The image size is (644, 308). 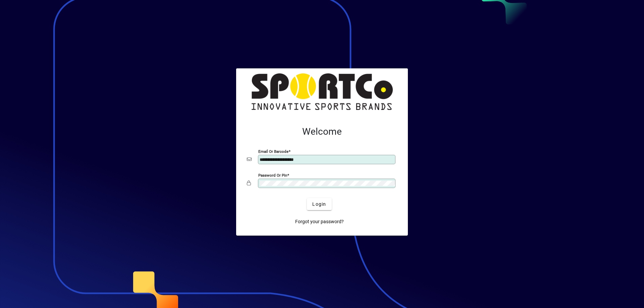 What do you see at coordinates (319, 204) in the screenshot?
I see `span: Login` at bounding box center [319, 204].